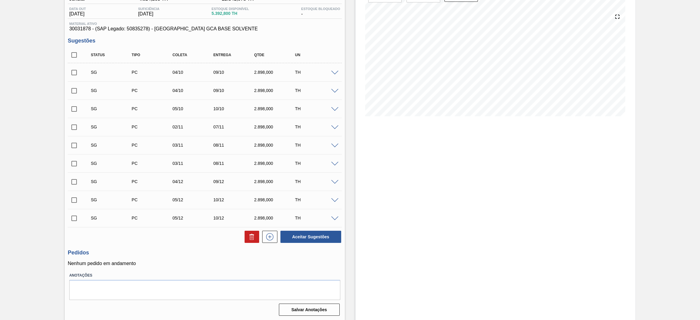 This screenshot has height=320, width=700. I want to click on div: Status, so click(112, 55).